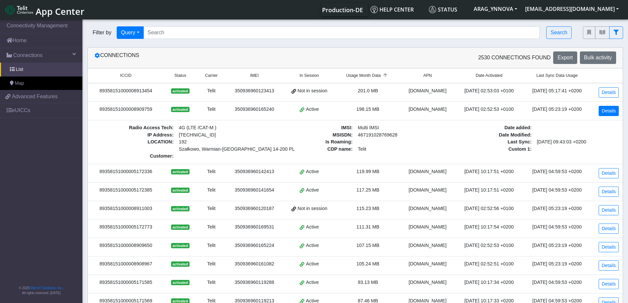 This screenshot has width=628, height=303. Describe the element at coordinates (368, 264) in the screenshot. I see `span: 105.24 MB` at that location.